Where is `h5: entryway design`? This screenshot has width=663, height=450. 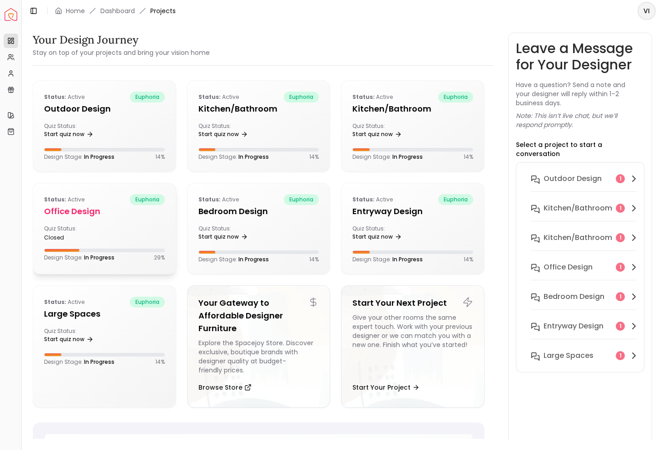
h5: entryway design is located at coordinates (413, 212).